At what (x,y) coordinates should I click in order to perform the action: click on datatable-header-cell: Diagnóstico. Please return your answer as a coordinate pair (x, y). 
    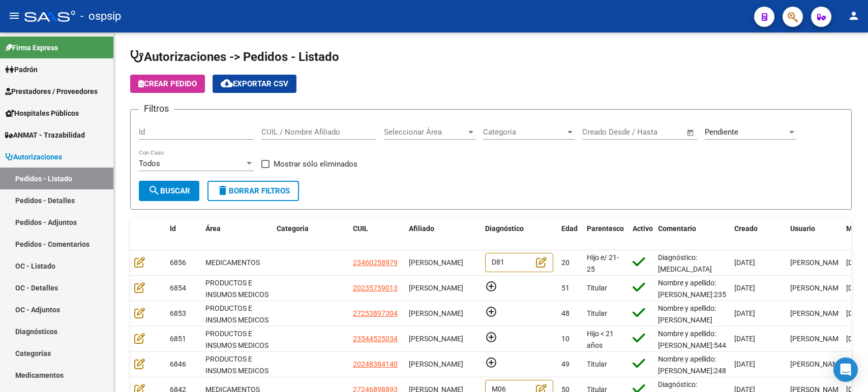
    Looking at the image, I should click on (519, 235).